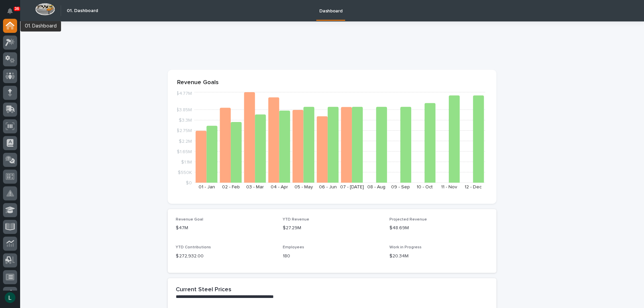 Image resolution: width=644 pixels, height=308 pixels. Describe the element at coordinates (439, 228) in the screenshot. I see `p: $48.69M` at that location.